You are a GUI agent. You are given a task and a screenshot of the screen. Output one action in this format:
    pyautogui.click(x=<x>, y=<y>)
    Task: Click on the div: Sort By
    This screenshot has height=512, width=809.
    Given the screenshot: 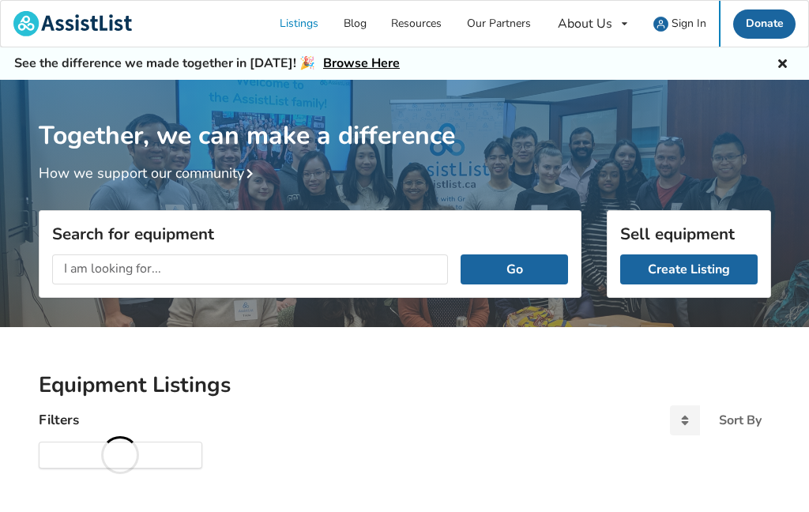 What is the action you would take?
    pyautogui.click(x=740, y=420)
    